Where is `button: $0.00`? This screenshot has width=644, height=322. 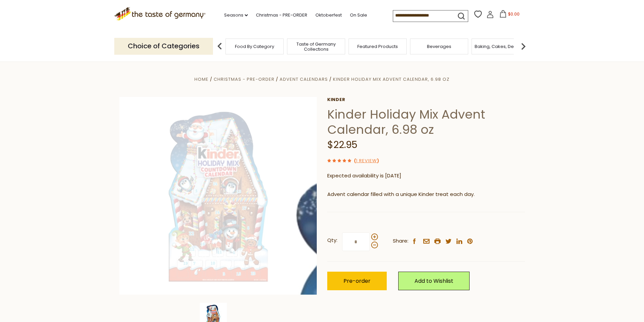
button: $0.00 is located at coordinates (510, 15).